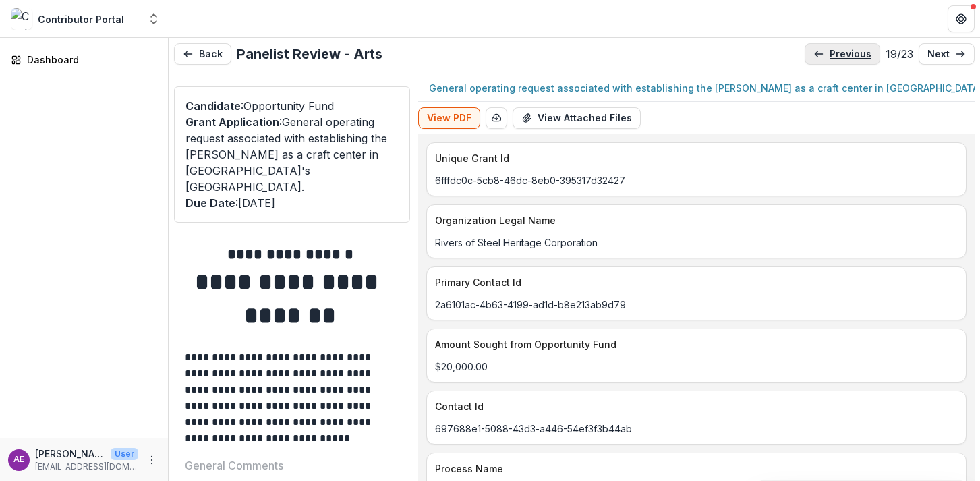 The width and height of the screenshot is (980, 481). I want to click on button: Get Help, so click(961, 19).